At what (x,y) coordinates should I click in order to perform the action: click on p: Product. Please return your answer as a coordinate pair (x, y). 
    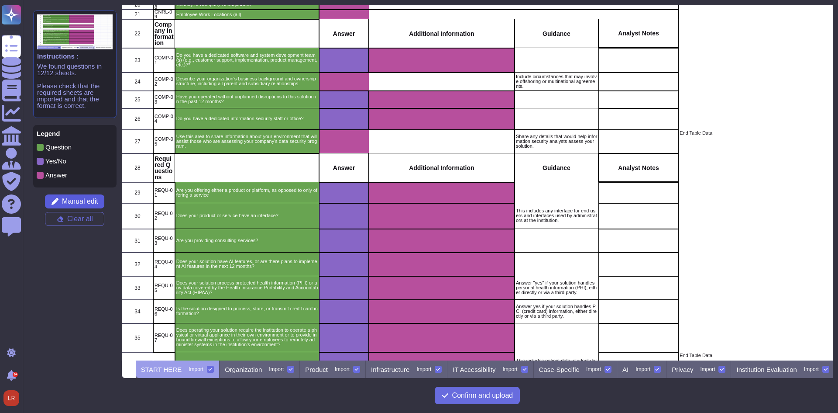
    Looking at the image, I should click on (317, 369).